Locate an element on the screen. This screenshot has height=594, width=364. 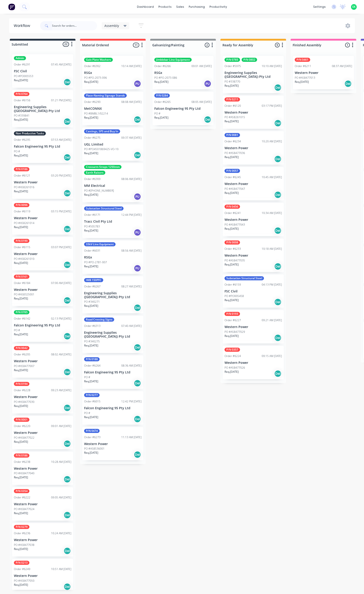
p: PO #A58477043 is located at coordinates (235, 224).